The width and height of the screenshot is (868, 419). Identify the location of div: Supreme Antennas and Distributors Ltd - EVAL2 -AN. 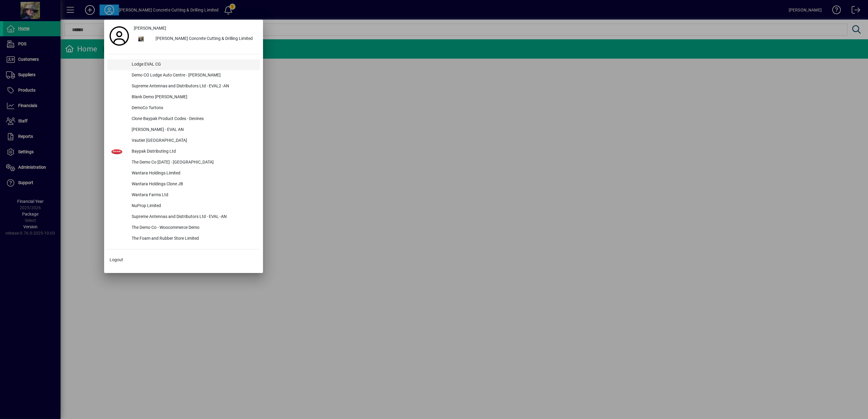
(193, 86).